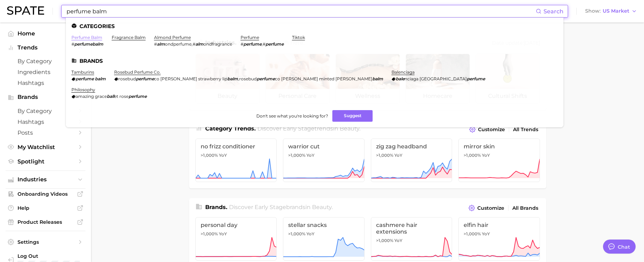 This screenshot has height=262, width=644. I want to click on li: Brands, so click(315, 60).